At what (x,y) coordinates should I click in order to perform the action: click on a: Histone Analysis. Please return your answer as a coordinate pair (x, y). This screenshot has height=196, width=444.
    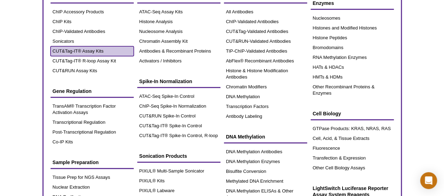
    Looking at the image, I should click on (179, 22).